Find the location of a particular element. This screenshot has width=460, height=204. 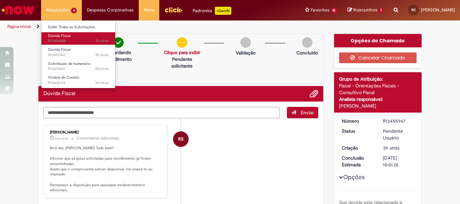

h2: Dúvida Fiscal Histórico de tíquete is located at coordinates (59, 94).